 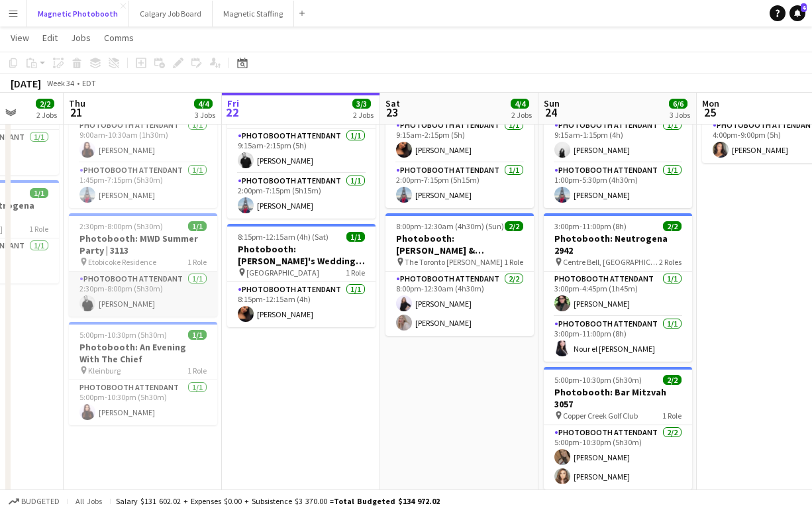 What do you see at coordinates (361, 103) in the screenshot?
I see `span: 3/3` at bounding box center [361, 103].